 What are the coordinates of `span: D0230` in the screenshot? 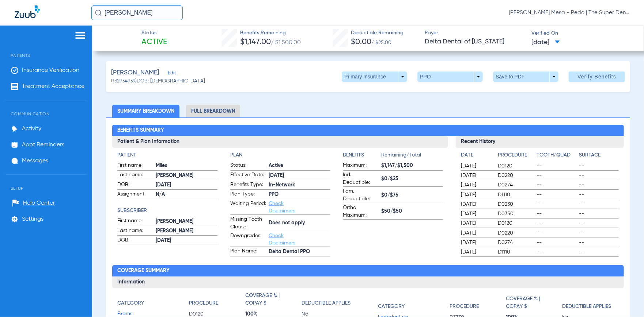 It's located at (516, 205).